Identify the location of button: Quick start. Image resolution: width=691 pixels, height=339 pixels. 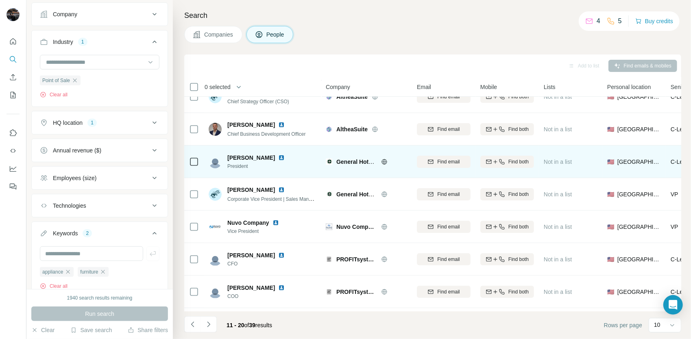
(13, 42).